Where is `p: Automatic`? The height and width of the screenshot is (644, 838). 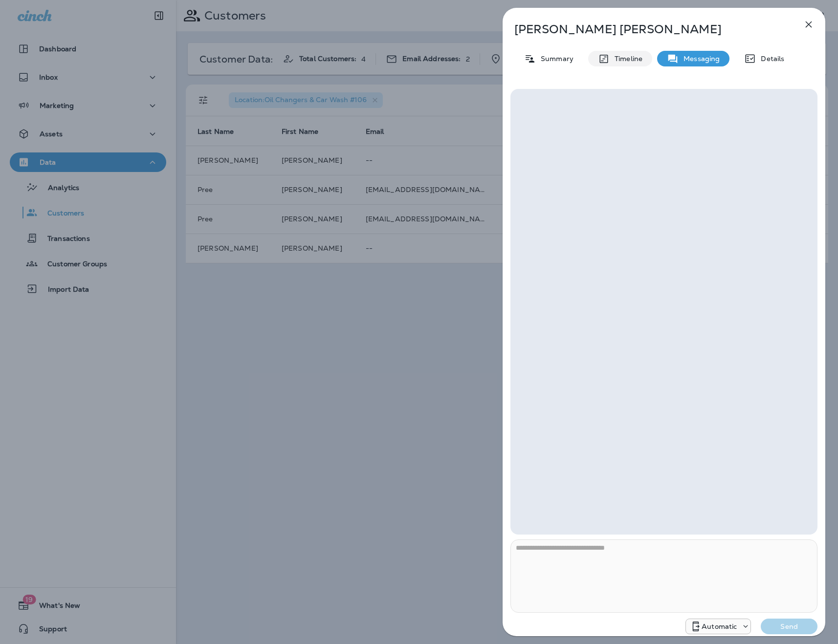 p: Automatic is located at coordinates (719, 627).